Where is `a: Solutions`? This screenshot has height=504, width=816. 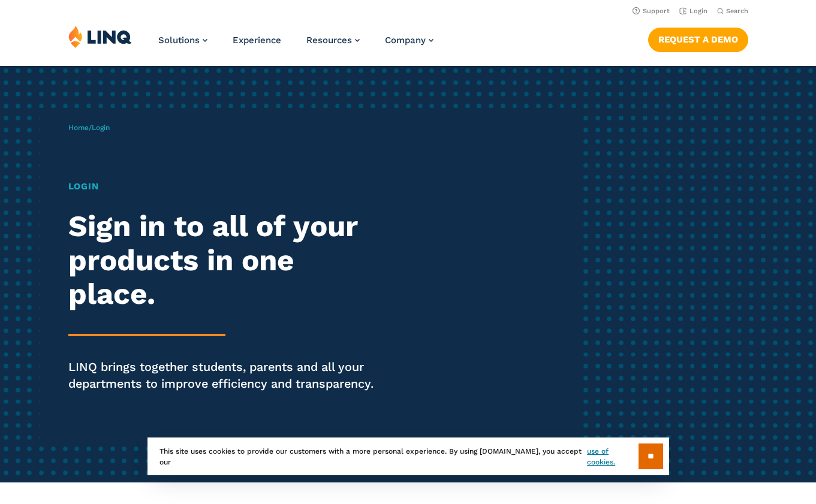
a: Solutions is located at coordinates (183, 40).